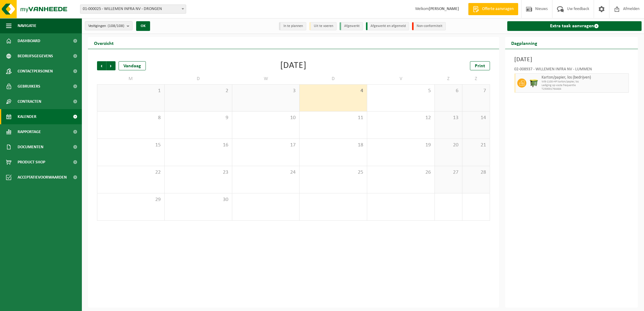  What do you see at coordinates (116, 26) in the screenshot?
I see `count: (108/108)` at bounding box center [116, 26].